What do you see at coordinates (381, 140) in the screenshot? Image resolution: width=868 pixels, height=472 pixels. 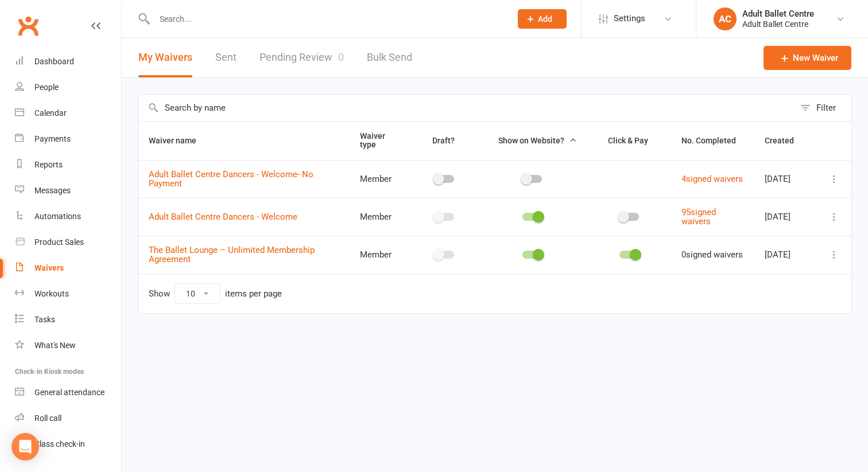 I see `th: Waiver type` at bounding box center [381, 140].